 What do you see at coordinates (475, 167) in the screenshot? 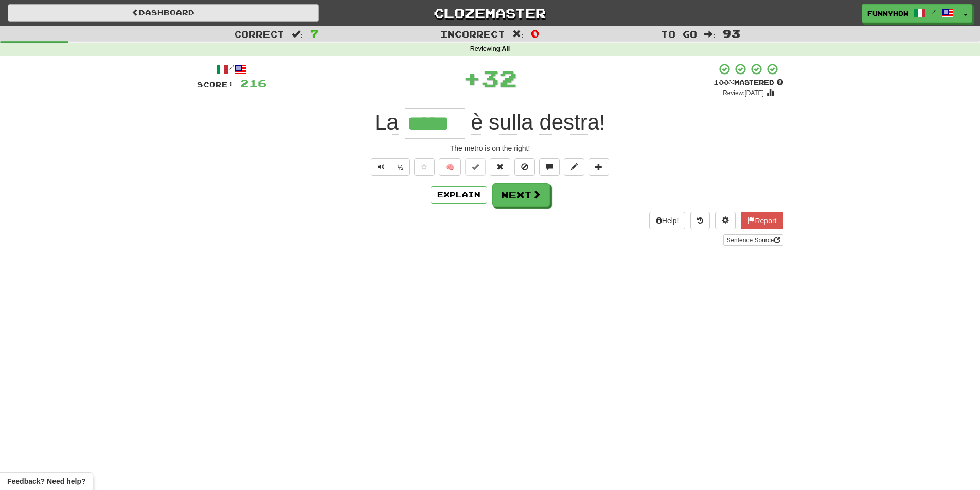
I see `button: Set this sentence to 100% Mastered (alt+m)` at bounding box center [475, 167].